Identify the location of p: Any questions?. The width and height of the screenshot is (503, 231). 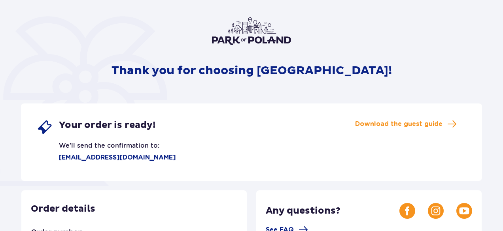
(333, 211).